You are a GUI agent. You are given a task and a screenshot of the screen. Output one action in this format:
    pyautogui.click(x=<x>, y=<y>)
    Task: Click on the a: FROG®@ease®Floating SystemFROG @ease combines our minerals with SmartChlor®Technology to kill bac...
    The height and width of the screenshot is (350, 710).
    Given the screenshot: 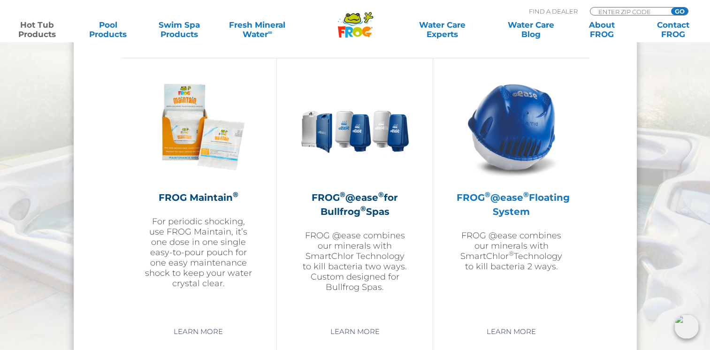 What is the action you would take?
    pyautogui.click(x=511, y=194)
    